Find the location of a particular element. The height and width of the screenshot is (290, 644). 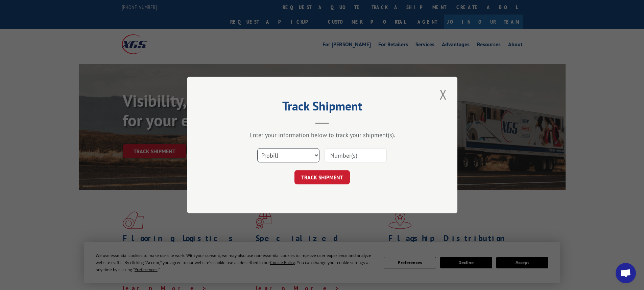

input: Number(s) is located at coordinates (356, 155).